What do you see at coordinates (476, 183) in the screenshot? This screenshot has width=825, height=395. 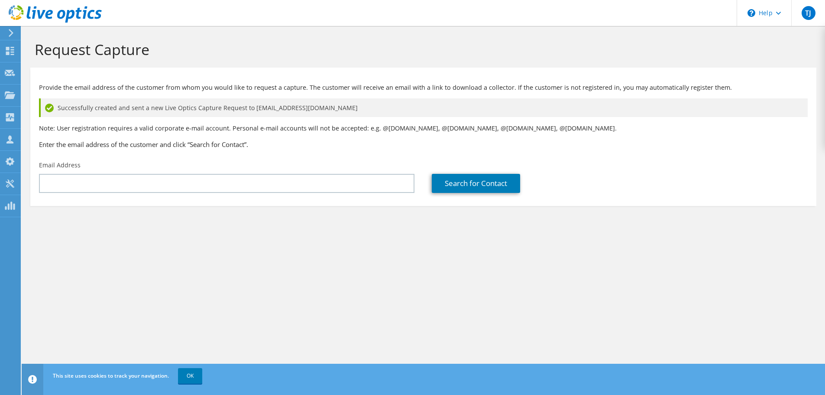 I see `a: Search for Contact` at bounding box center [476, 183].